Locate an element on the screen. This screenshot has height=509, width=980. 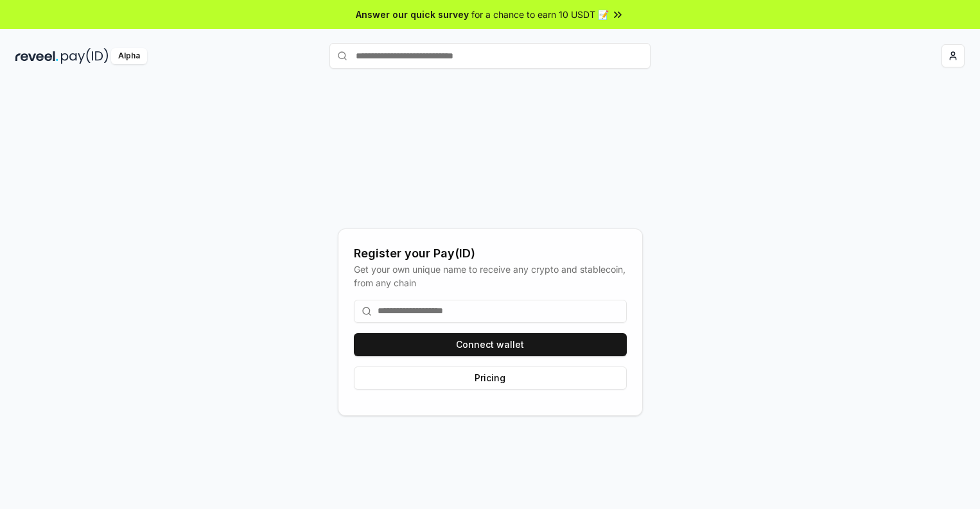
button: Connect wallet is located at coordinates (490, 345).